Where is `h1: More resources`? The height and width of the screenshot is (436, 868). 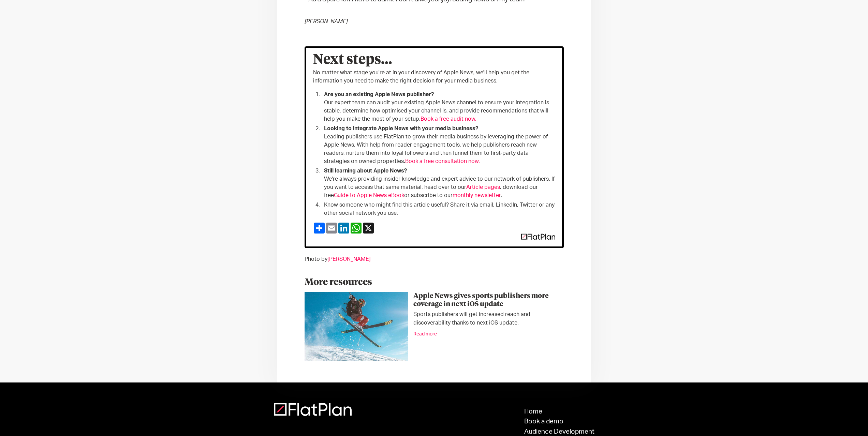
h1: More resources is located at coordinates (434, 283).